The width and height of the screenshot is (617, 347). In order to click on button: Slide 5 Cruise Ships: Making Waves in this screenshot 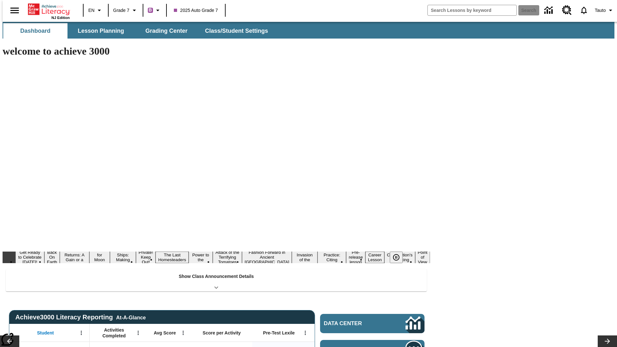, I will do `click(123, 257)`.